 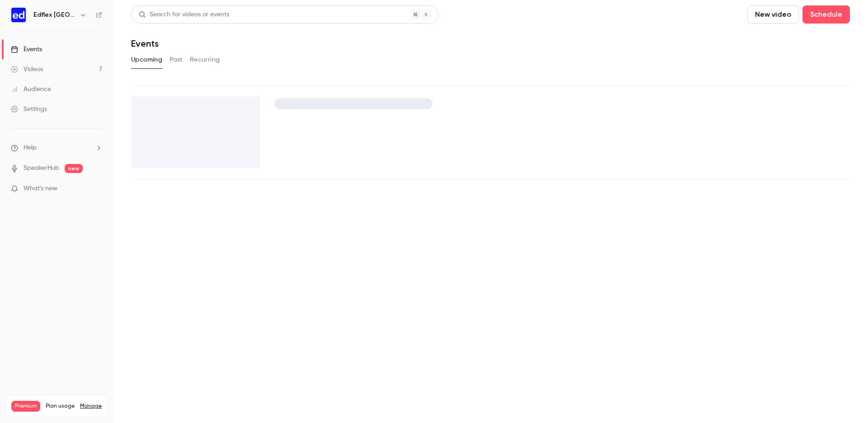 I want to click on a: SpeakerHub, so click(x=41, y=168).